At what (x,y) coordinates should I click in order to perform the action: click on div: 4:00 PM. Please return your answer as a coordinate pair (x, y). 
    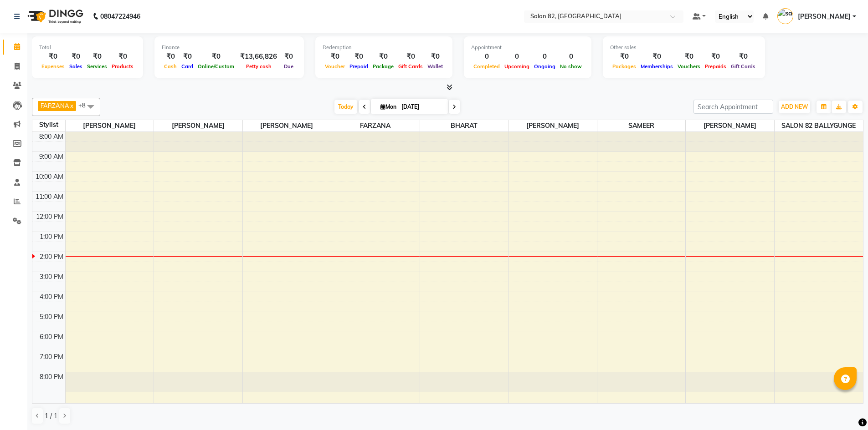
    Looking at the image, I should click on (51, 297).